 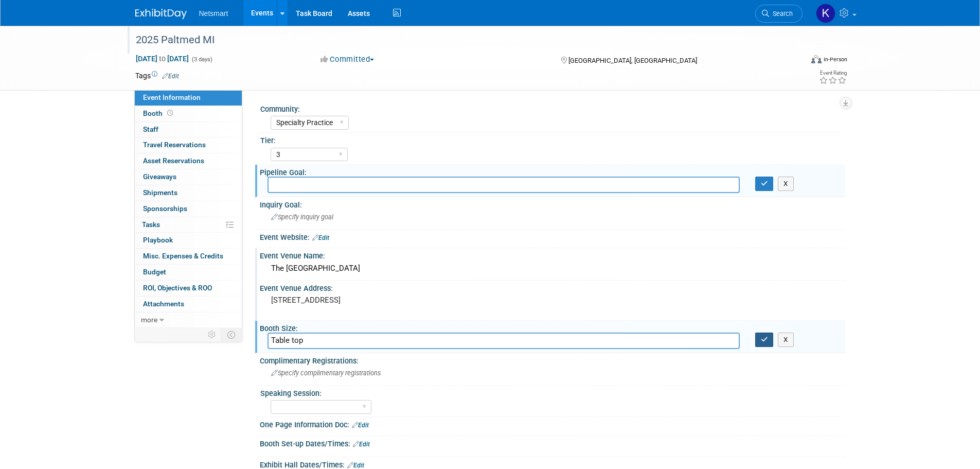 What do you see at coordinates (189, 193) in the screenshot?
I see `a: Shipments` at bounding box center [189, 193].